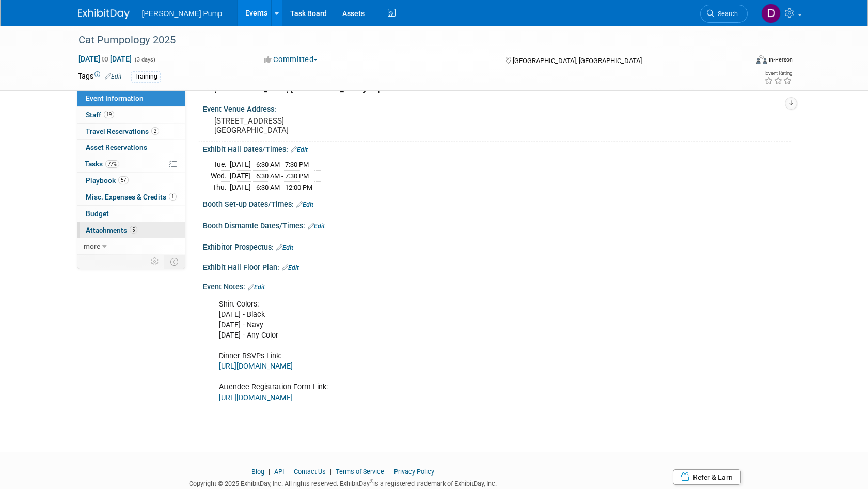 The image size is (868, 489). Describe the element at coordinates (724, 14) in the screenshot. I see `a: Search` at that location.